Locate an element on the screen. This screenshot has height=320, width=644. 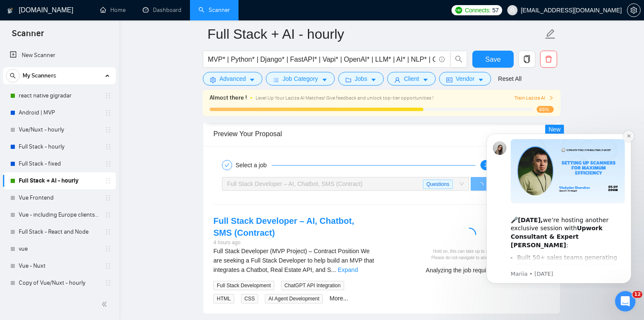
button: setting is located at coordinates (634, 10).